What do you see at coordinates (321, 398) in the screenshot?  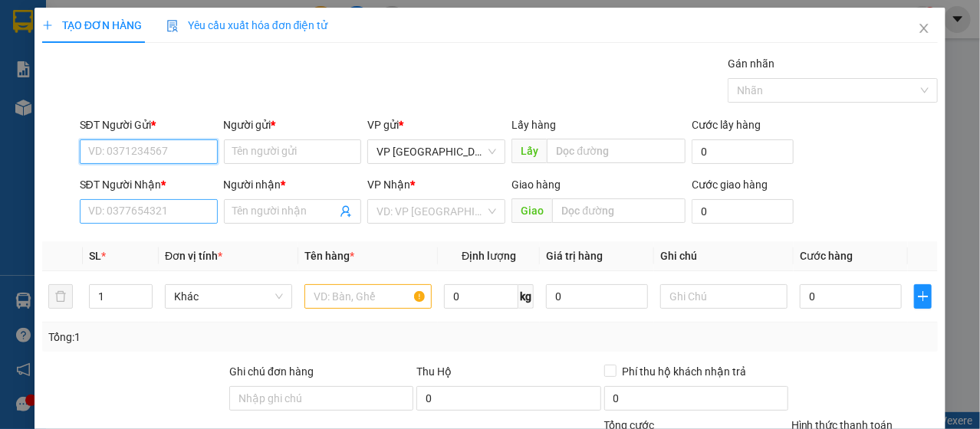 I see `input: Ghi chú đơn hàng` at bounding box center [321, 398].